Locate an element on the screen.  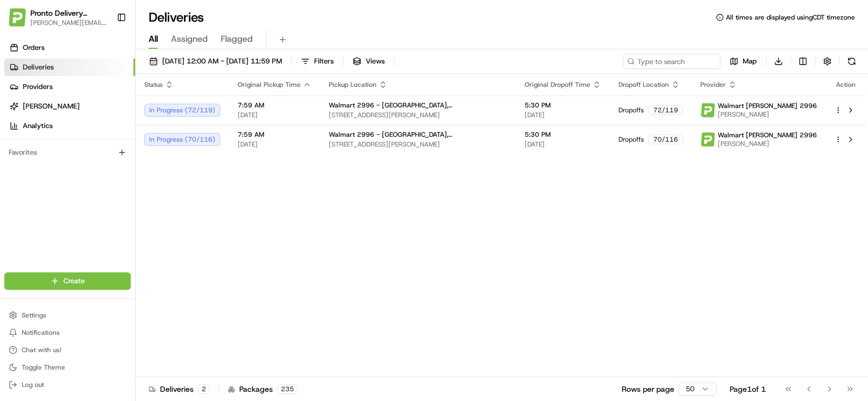
span: Providers is located at coordinates (37, 87).